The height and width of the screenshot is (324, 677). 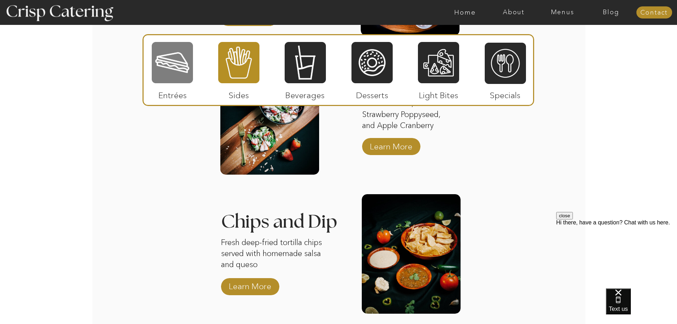 I want to click on nav: Home, so click(x=465, y=12).